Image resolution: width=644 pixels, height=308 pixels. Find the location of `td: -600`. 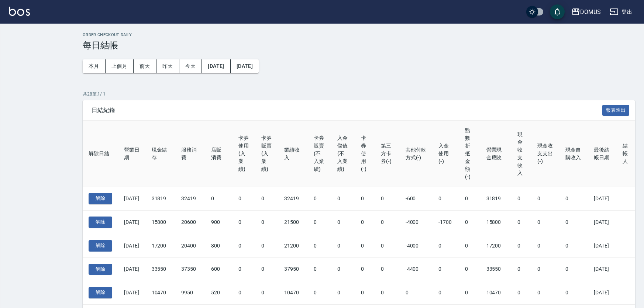

td: -600 is located at coordinates (416, 199).